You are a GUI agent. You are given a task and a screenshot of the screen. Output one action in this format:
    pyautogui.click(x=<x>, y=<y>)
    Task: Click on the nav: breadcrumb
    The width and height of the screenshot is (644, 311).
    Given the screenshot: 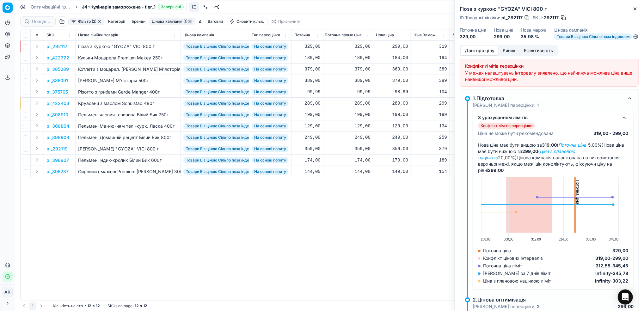 What is the action you would take?
    pyautogui.click(x=107, y=7)
    